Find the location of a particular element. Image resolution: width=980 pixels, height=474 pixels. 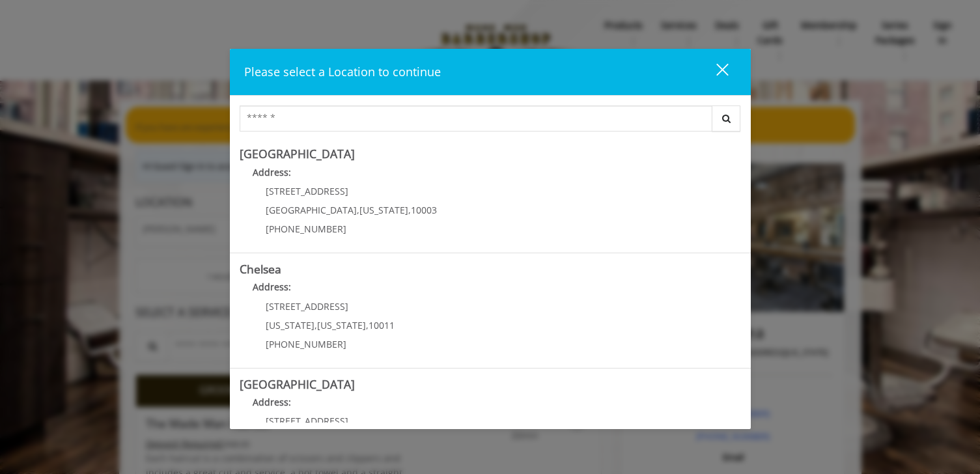

input: Search Center is located at coordinates (476, 118).